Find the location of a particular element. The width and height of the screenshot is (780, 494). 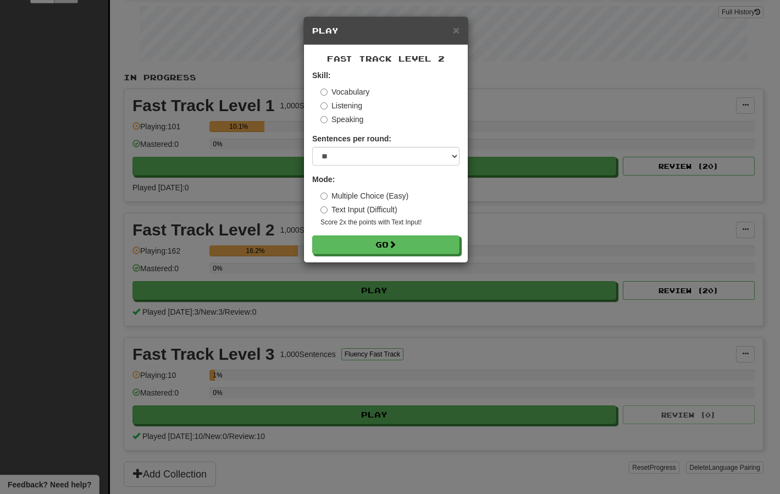

label: Multiple Choice (Easy) is located at coordinates (365, 196).